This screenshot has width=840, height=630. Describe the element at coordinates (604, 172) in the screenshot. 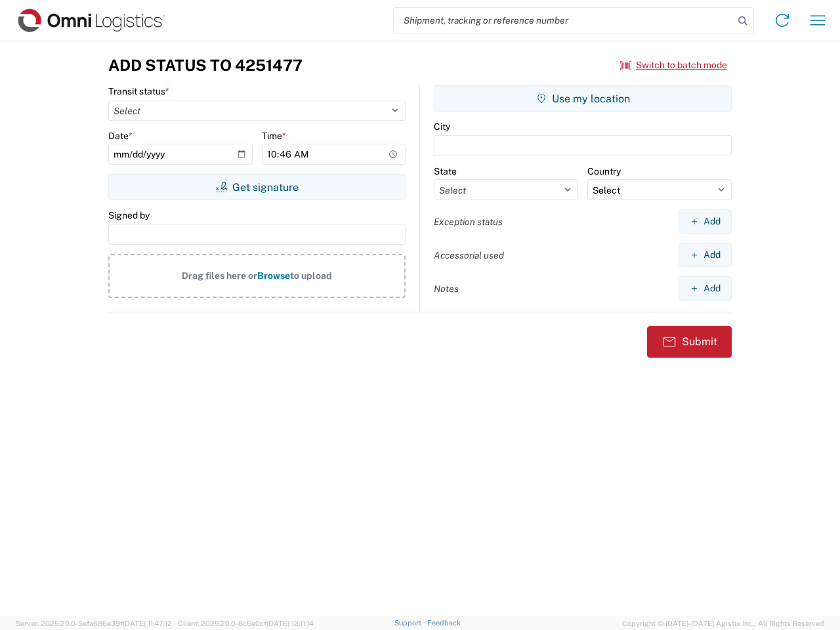

I see `label: Country` at that location.